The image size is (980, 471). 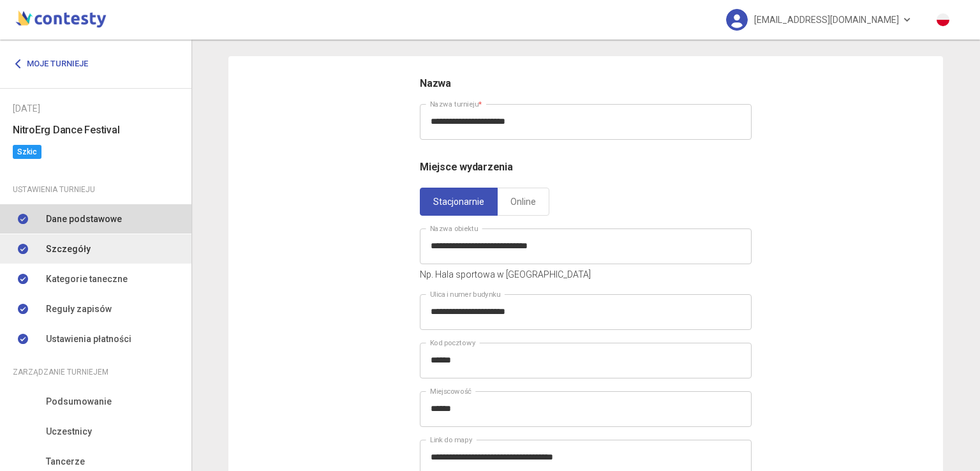 What do you see at coordinates (27, 152) in the screenshot?
I see `span: Szkic` at bounding box center [27, 152].